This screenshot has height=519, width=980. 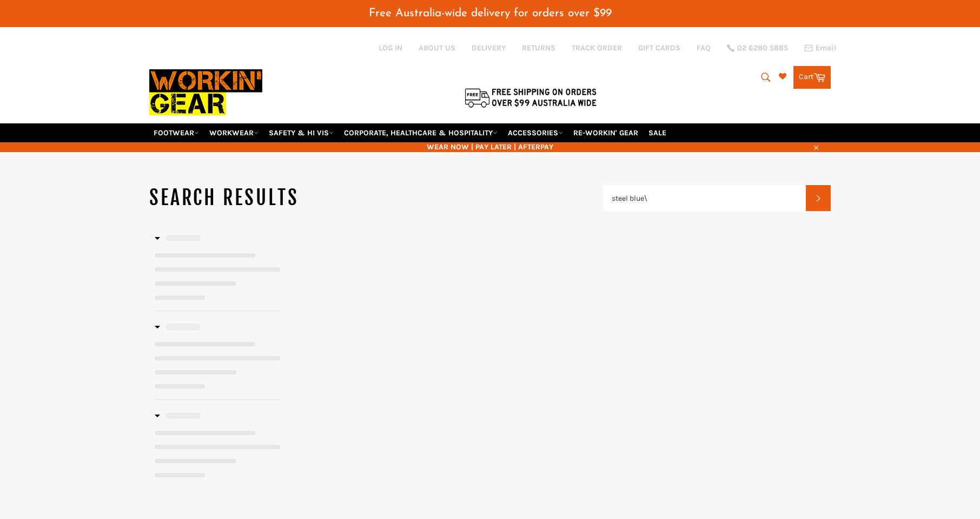 What do you see at coordinates (437, 47) in the screenshot?
I see `a: ABOUT US` at bounding box center [437, 47].